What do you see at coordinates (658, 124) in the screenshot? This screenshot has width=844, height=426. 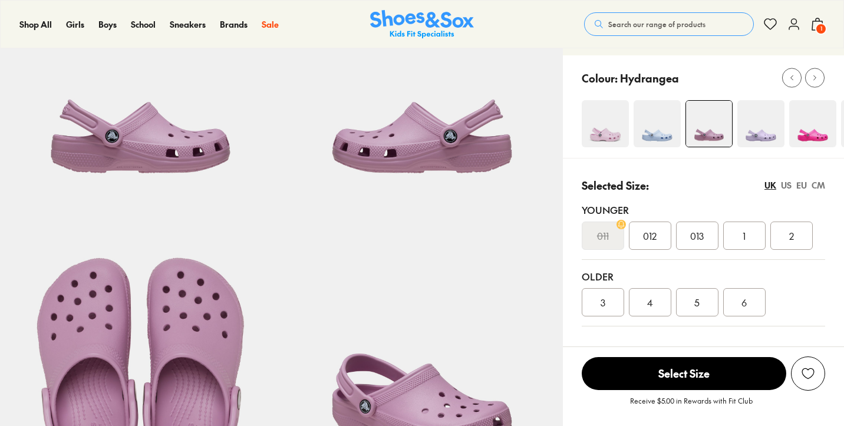 I see `img: 4-527493_1` at bounding box center [658, 124].